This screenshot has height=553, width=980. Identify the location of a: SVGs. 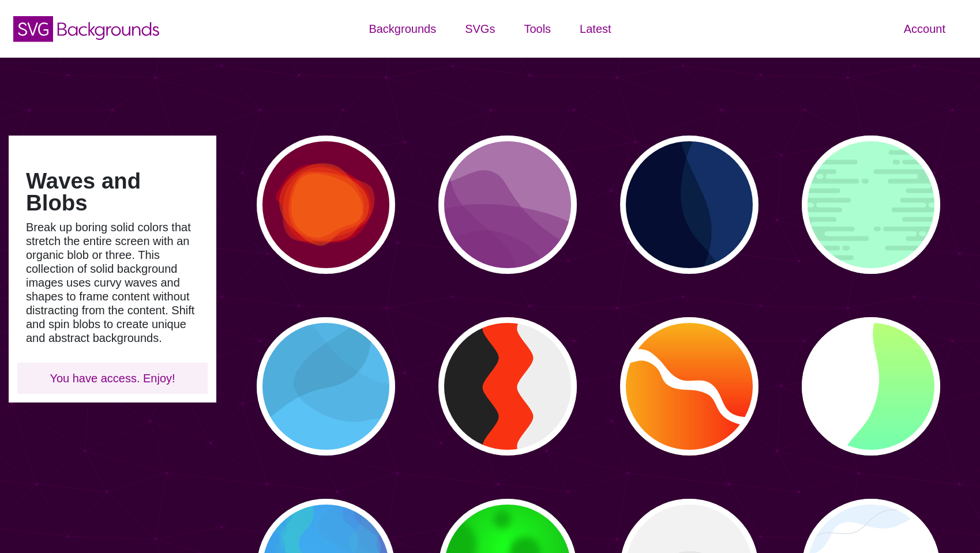
(480, 29).